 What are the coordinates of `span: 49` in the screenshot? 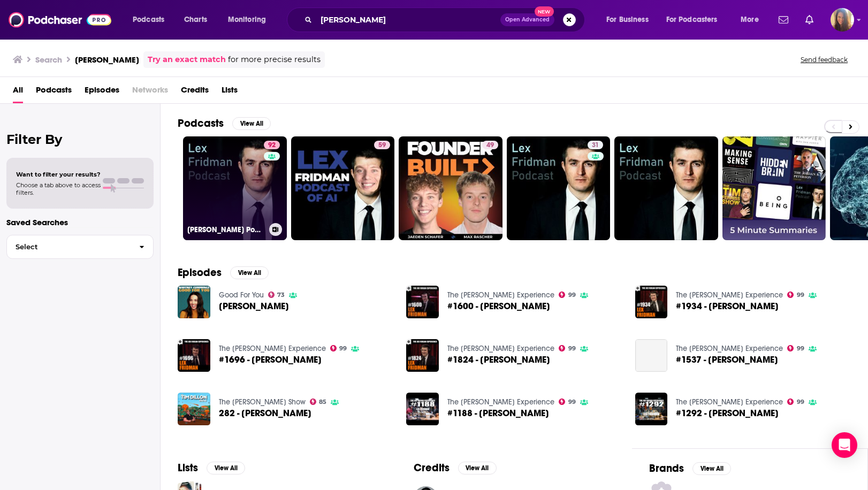 It's located at (490, 145).